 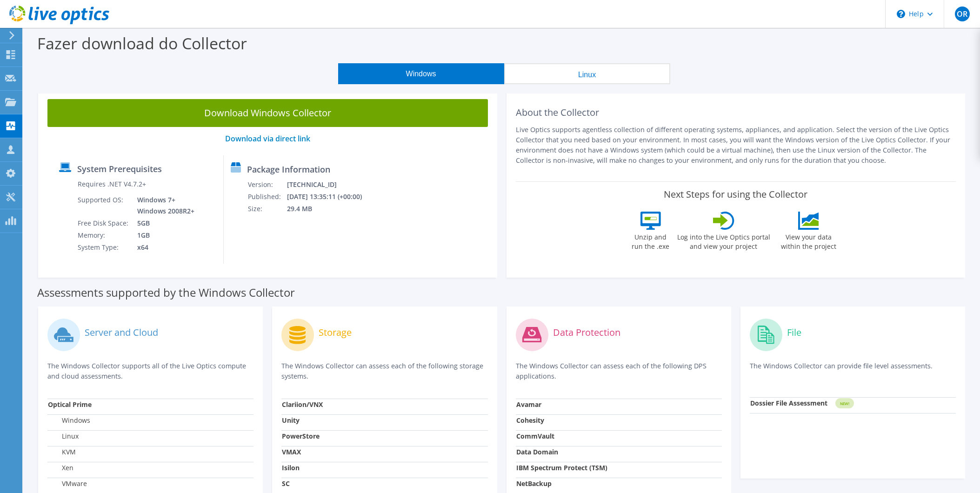 What do you see at coordinates (529, 404) in the screenshot?
I see `strong: Avamar` at bounding box center [529, 404].